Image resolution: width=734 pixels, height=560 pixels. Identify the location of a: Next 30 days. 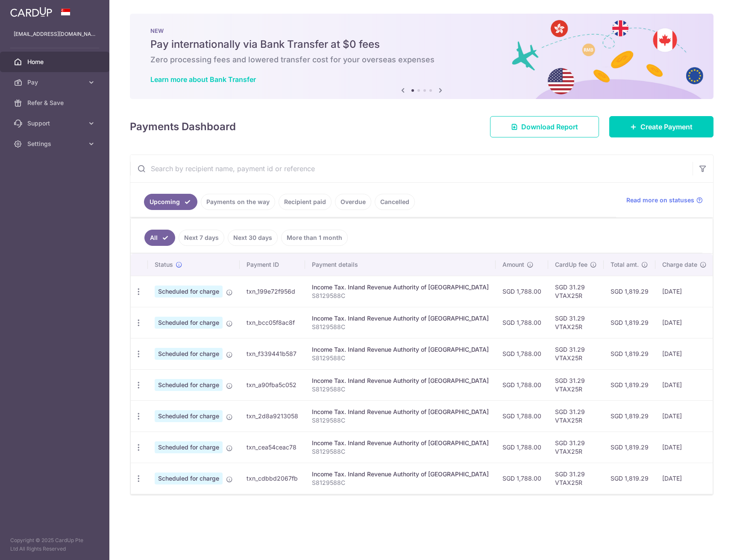
(253, 238).